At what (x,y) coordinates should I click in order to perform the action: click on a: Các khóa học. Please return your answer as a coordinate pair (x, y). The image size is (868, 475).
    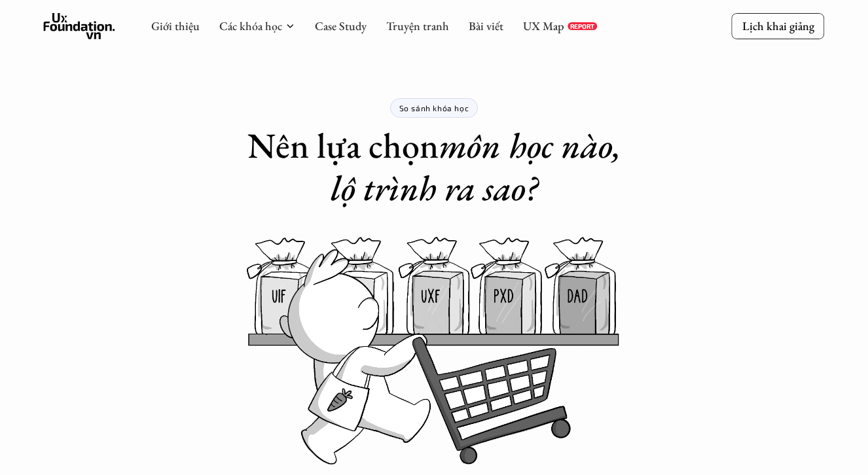
    Looking at the image, I should click on (251, 26).